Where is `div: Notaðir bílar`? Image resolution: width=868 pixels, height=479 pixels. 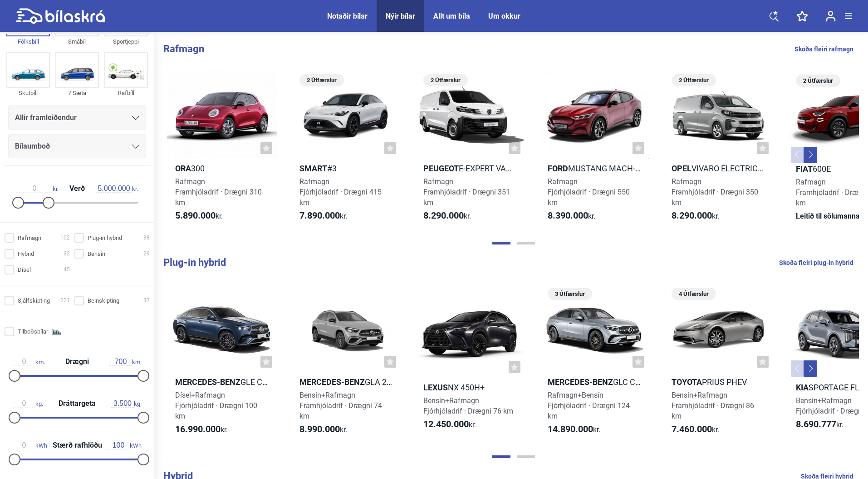 div: Notaðir bílar is located at coordinates (347, 16).